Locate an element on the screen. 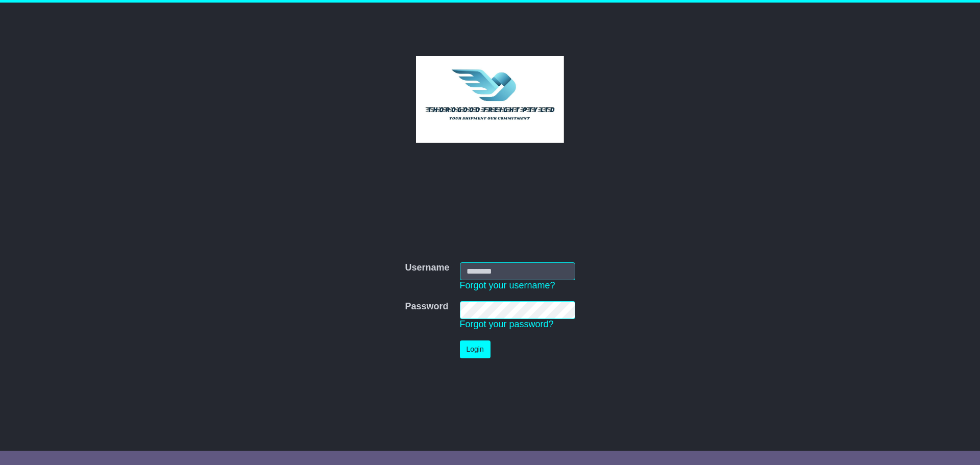  img: Thorogood Freight Pty Ltd is located at coordinates (490, 100).